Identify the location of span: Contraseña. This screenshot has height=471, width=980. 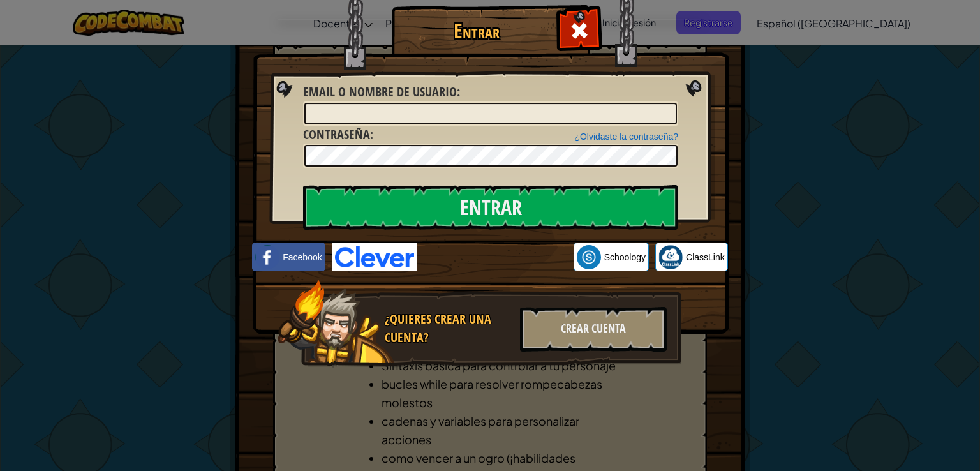
(336, 134).